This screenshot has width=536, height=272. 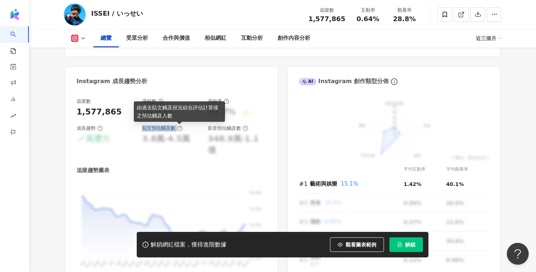 I want to click on div: 平均觀看率, so click(x=467, y=169).